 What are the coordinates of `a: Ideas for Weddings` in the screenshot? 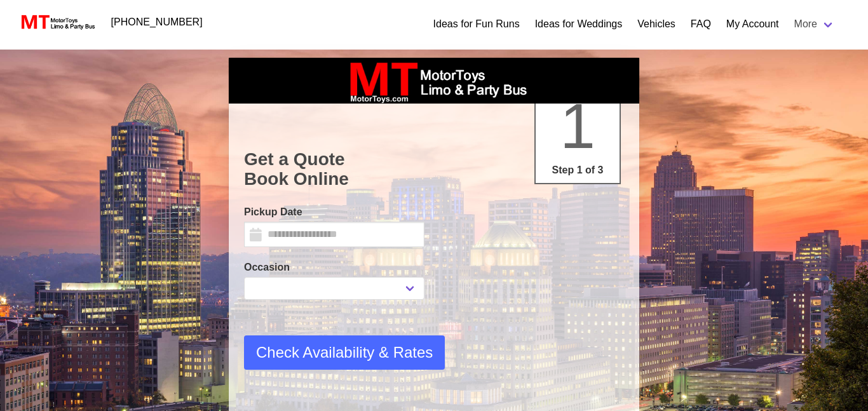 It's located at (579, 24).